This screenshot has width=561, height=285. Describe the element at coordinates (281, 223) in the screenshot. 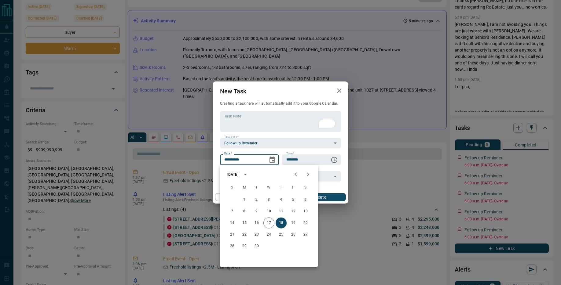

I see `button: 18` at that location.